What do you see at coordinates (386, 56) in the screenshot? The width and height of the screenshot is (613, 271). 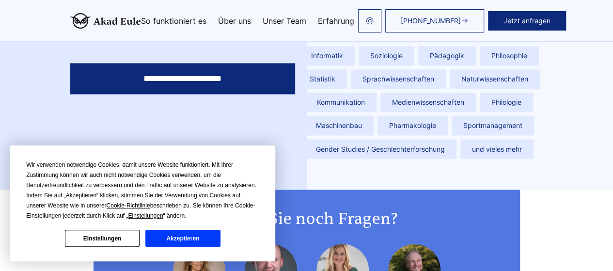 I see `span: Soziologie` at bounding box center [386, 56].